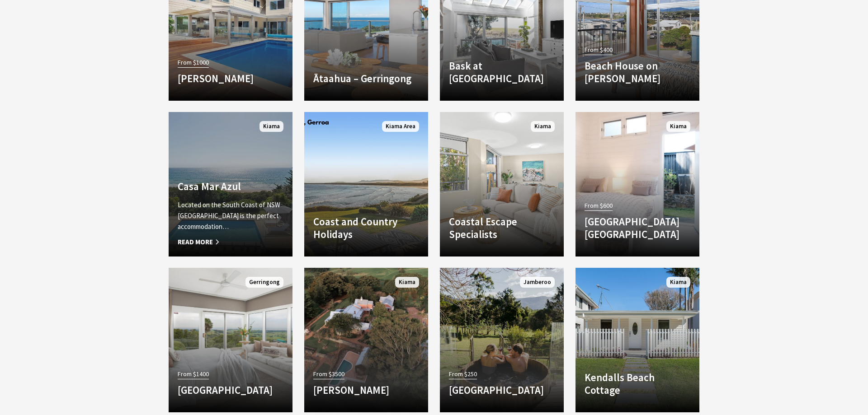  Describe the element at coordinates (329, 374) in the screenshot. I see `span: From $3500` at that location.